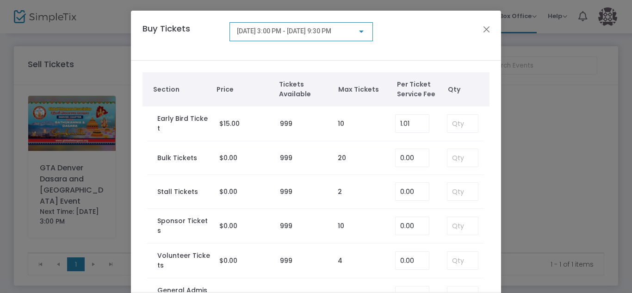 The width and height of the screenshot is (632, 293). Describe the element at coordinates (243, 89) in the screenshot. I see `span: Price` at that location.